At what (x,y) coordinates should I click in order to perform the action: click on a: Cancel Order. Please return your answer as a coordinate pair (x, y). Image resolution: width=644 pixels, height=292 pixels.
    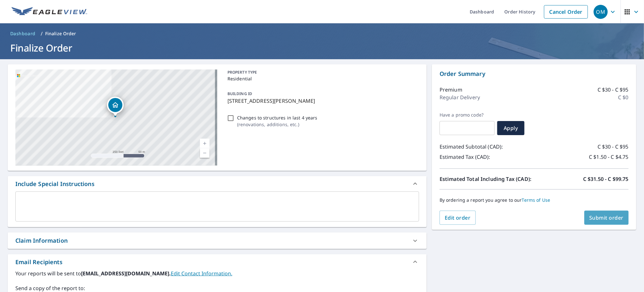
    Looking at the image, I should click on (566, 12).